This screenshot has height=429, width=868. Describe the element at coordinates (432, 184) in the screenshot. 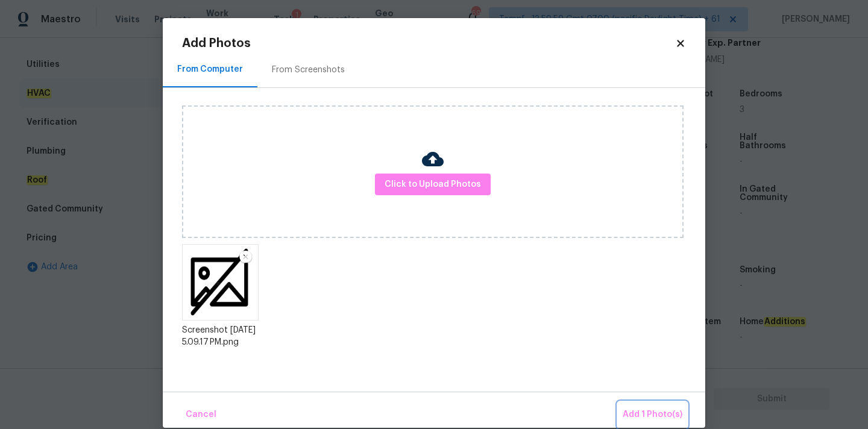

I see `span: Click to Upload Photos` at that location.